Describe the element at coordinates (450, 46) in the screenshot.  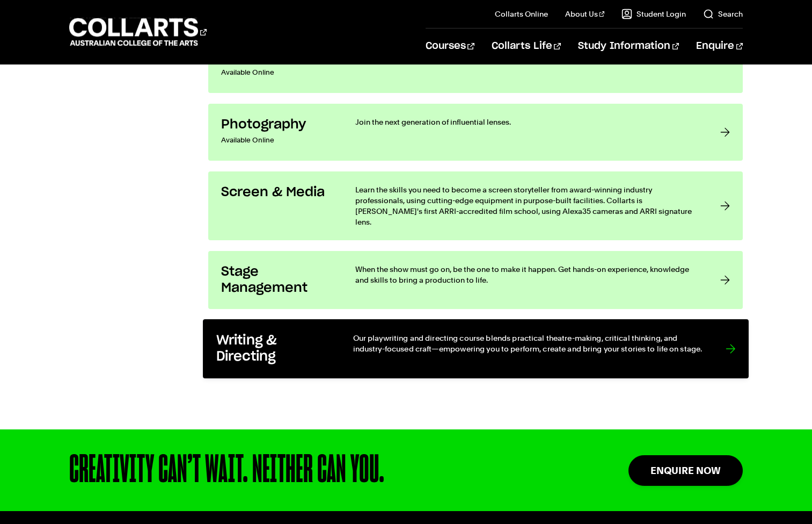
I see `a: Courses` at that location.